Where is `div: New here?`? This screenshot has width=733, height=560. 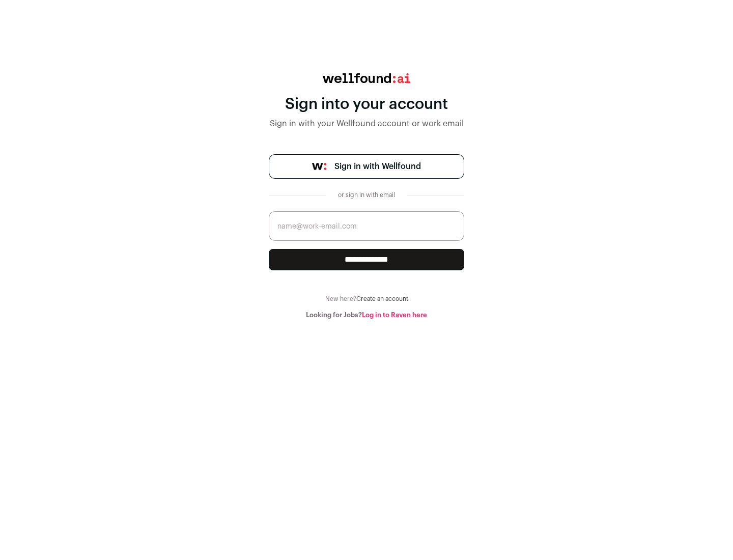
div: New here? is located at coordinates (366, 299).